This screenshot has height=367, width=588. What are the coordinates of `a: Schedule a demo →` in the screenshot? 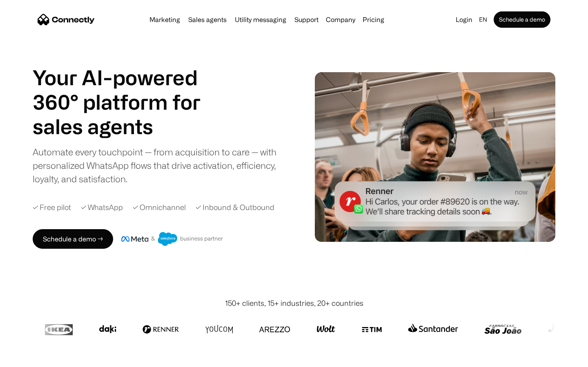 It's located at (73, 239).